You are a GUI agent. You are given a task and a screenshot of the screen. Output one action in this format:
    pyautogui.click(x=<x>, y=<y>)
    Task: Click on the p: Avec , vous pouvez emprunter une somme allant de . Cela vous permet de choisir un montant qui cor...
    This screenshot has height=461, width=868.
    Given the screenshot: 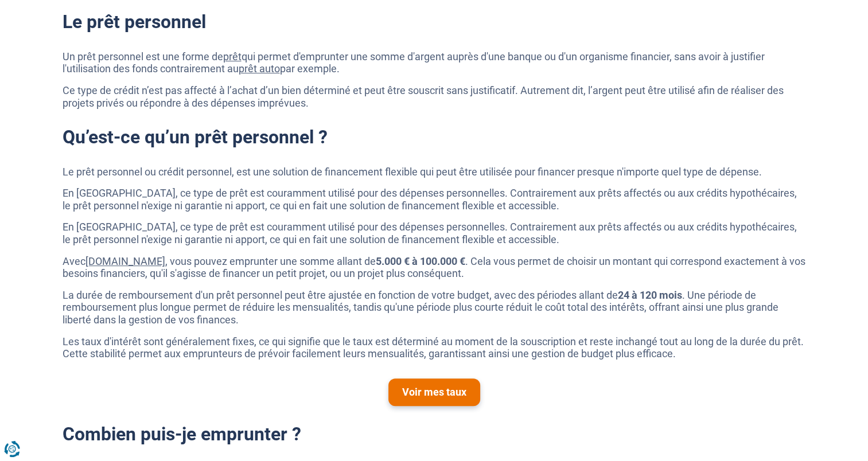 What is the action you would take?
    pyautogui.click(x=434, y=267)
    